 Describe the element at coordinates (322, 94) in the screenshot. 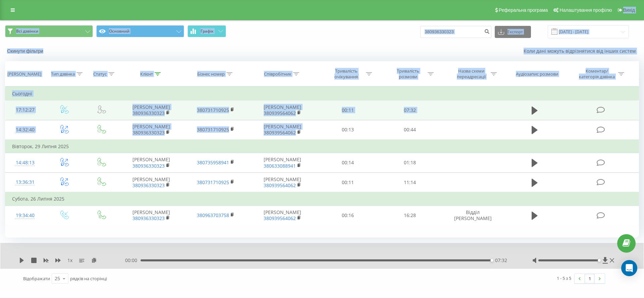

I see `td: Сьогодні` at that location.